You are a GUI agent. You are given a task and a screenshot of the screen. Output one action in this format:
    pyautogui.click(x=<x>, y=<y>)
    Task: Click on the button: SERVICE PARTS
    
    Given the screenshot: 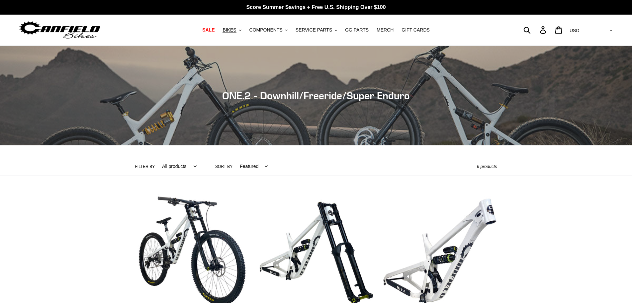 What is the action you would take?
    pyautogui.click(x=316, y=30)
    